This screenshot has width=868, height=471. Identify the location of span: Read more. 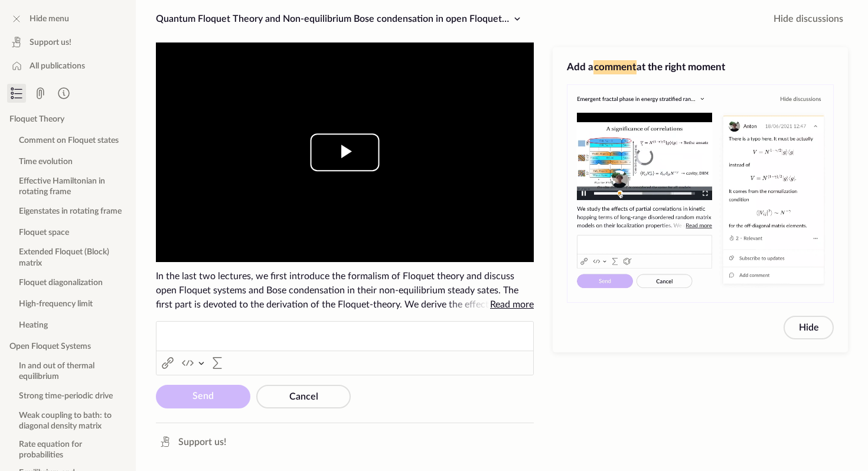
(512, 305).